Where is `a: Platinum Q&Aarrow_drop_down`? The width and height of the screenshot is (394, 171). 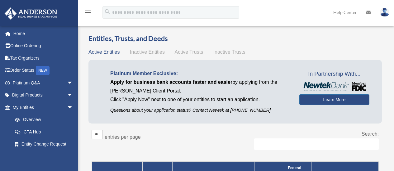
a: Platinum Q&Aarrow_drop_down is located at coordinates (43, 83).